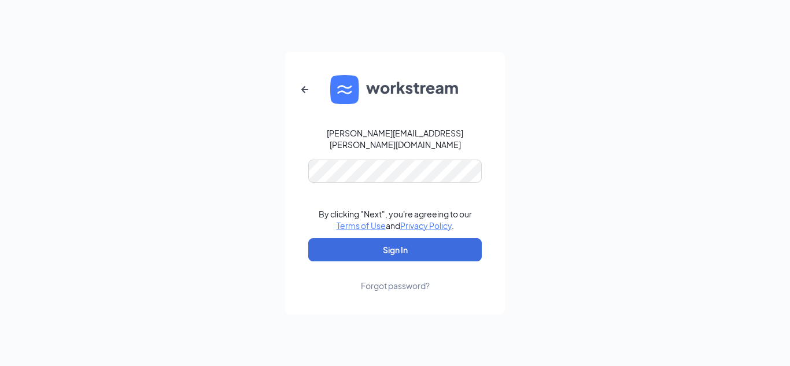 The width and height of the screenshot is (790, 366). I want to click on svg: ArrowLeftNew, so click(305, 90).